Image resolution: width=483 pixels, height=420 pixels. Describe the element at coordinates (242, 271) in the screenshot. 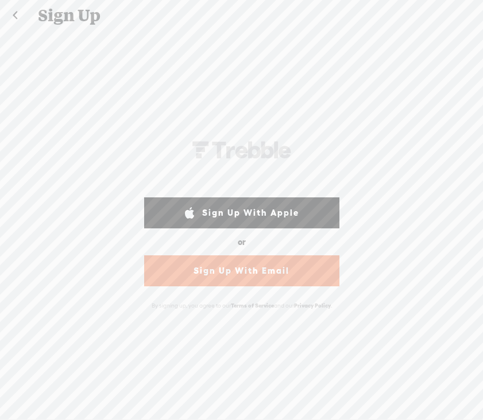

I see `a: Sign Up With Email` at that location.